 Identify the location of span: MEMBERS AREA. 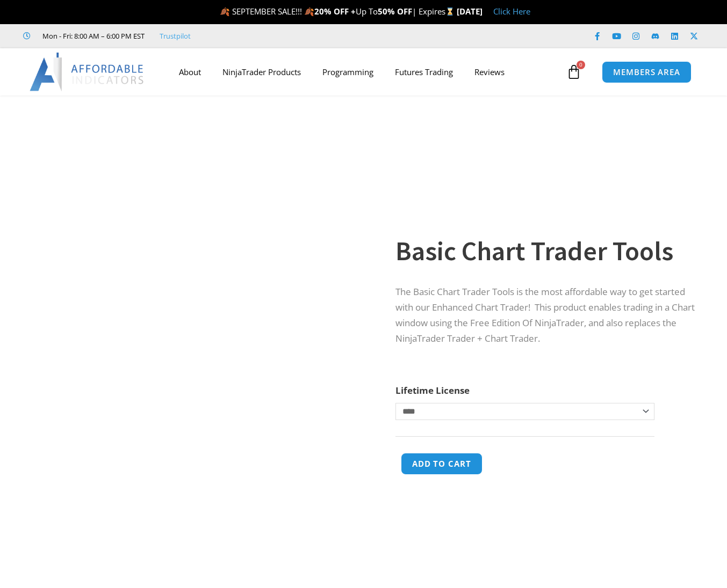
(646, 72).